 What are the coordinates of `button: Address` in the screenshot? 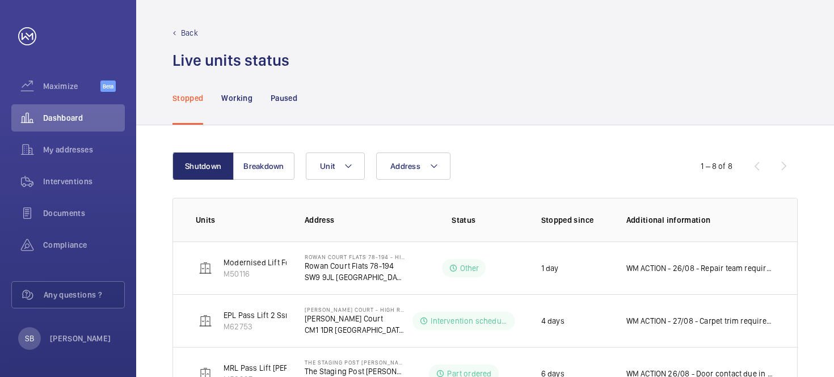 It's located at (413, 166).